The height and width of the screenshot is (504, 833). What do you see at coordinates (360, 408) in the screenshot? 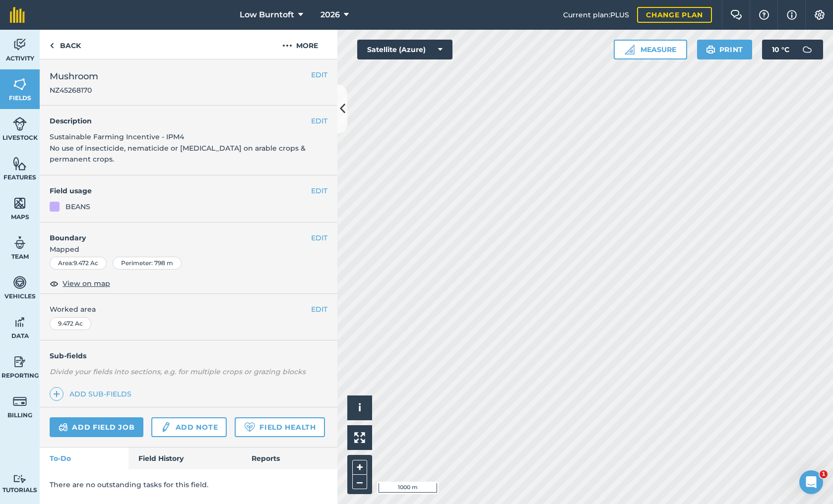
I see `button: i` at bounding box center [360, 408].